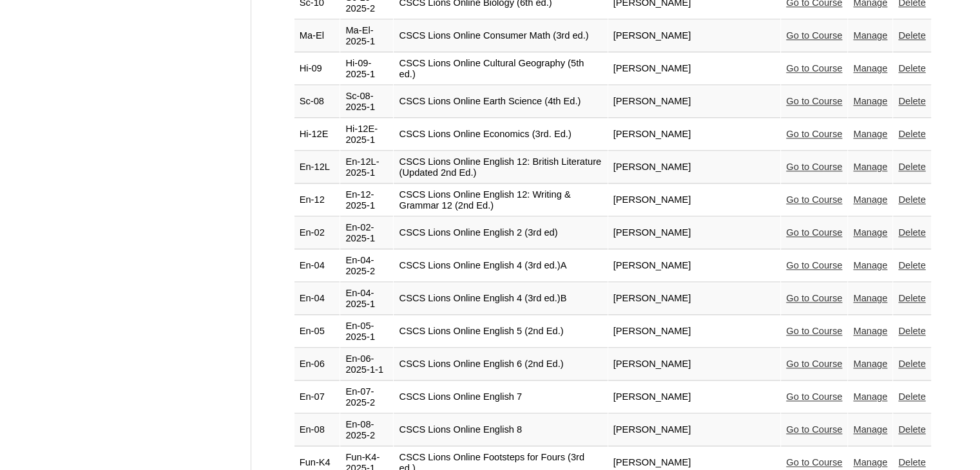  Describe the element at coordinates (367, 36) in the screenshot. I see `td: Ma-El-2025-1` at that location.